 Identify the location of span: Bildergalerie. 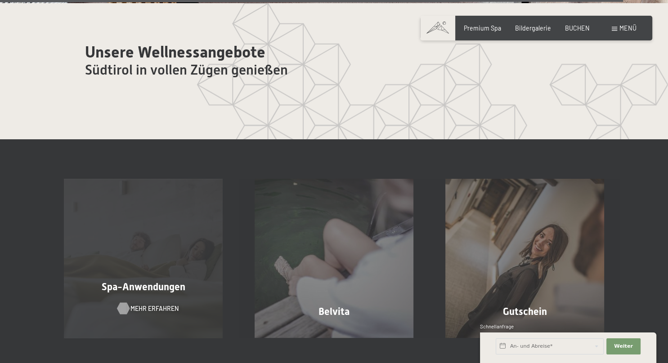
(533, 28).